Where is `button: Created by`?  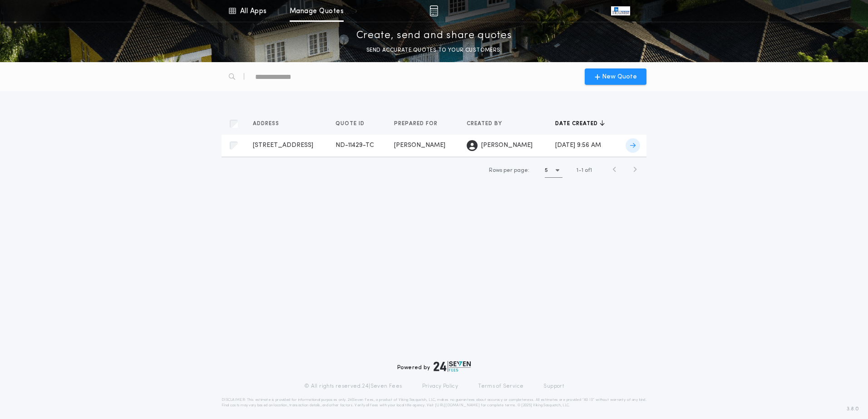
button: Created by is located at coordinates (487, 124).